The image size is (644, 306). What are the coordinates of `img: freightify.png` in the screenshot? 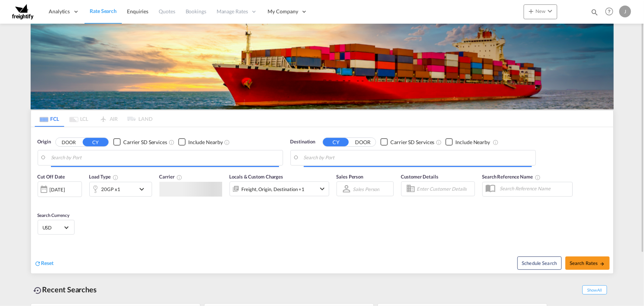 It's located at (23, 11).